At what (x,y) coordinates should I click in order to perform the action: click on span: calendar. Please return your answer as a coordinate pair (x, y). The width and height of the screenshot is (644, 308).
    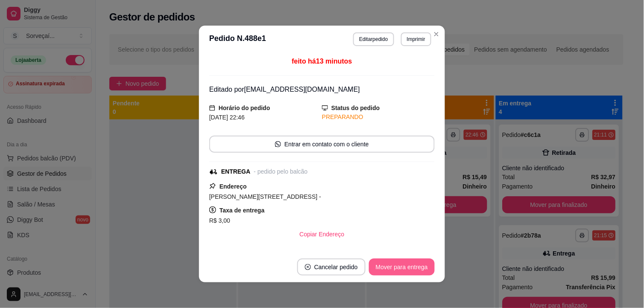
    Looking at the image, I should click on (212, 108).